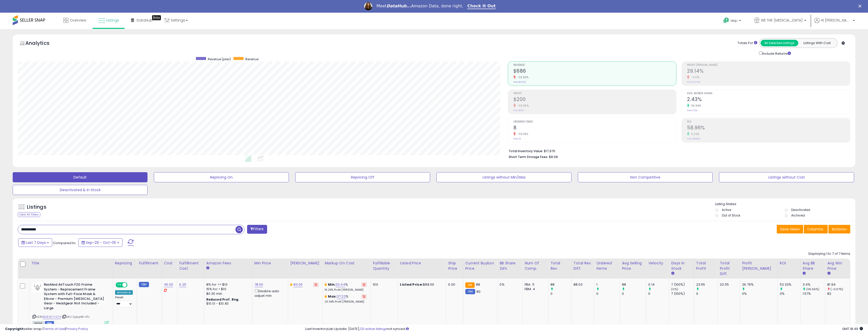  Describe the element at coordinates (340, 285) in the screenshot. I see `a: 33.44` at that location.